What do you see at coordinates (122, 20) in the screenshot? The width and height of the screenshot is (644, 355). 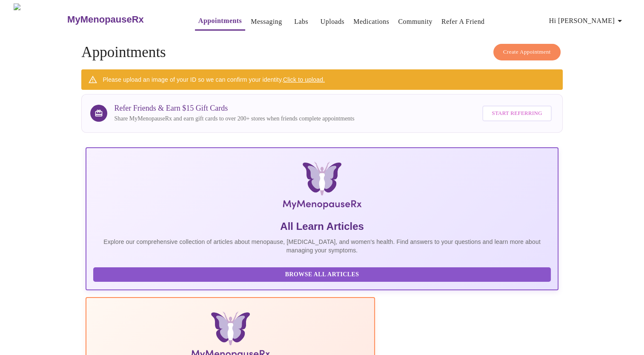 I see `a: MyMenopauseRx` at bounding box center [122, 20].